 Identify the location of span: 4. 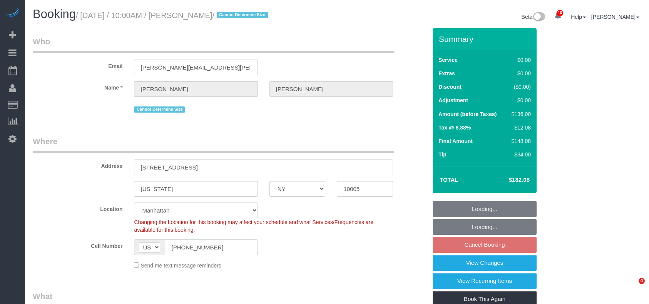
(642, 281).